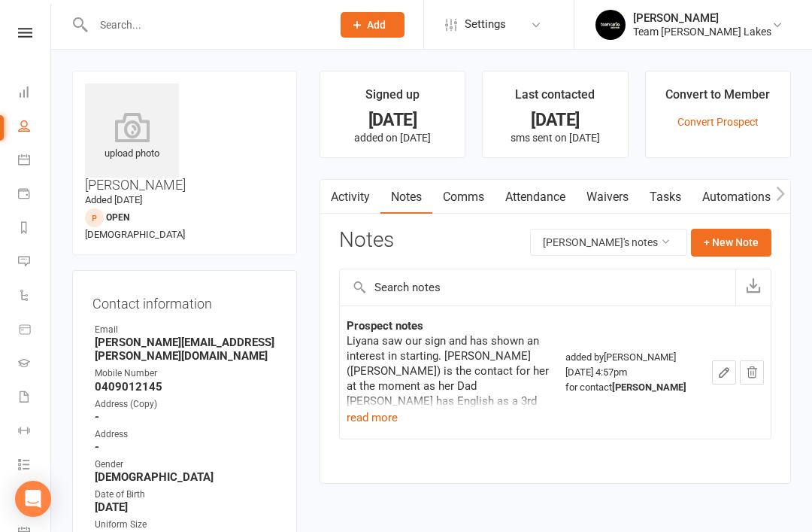  Describe the element at coordinates (184, 301) in the screenshot. I see `h3: Contact information` at that location.